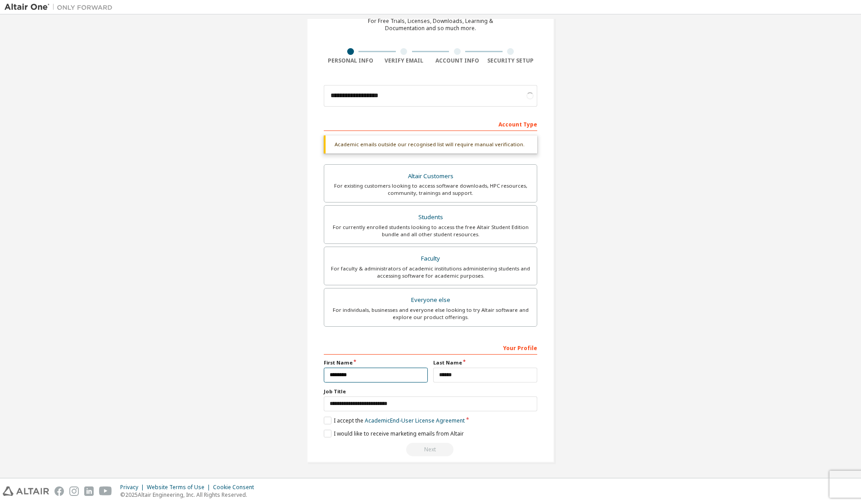  Describe the element at coordinates (415, 421) in the screenshot. I see `a: Academic End-User License Agreement` at that location.